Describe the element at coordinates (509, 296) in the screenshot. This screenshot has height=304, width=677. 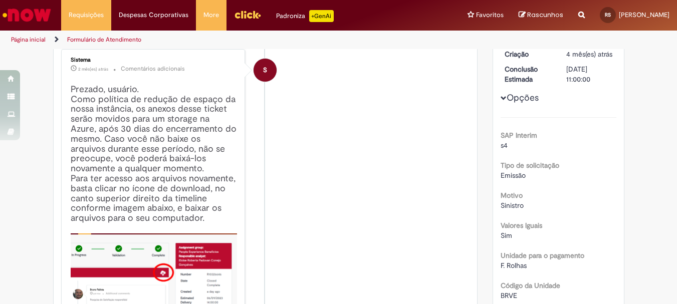
I see `span: BRVE` at that location.